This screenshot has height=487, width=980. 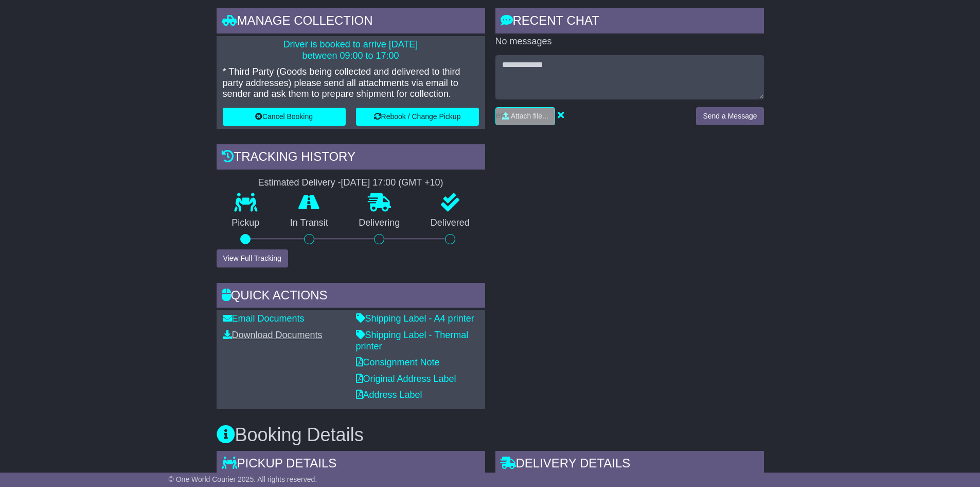 What do you see at coordinates (630, 22) in the screenshot?
I see `div: RECENT CHAT` at bounding box center [630, 22].